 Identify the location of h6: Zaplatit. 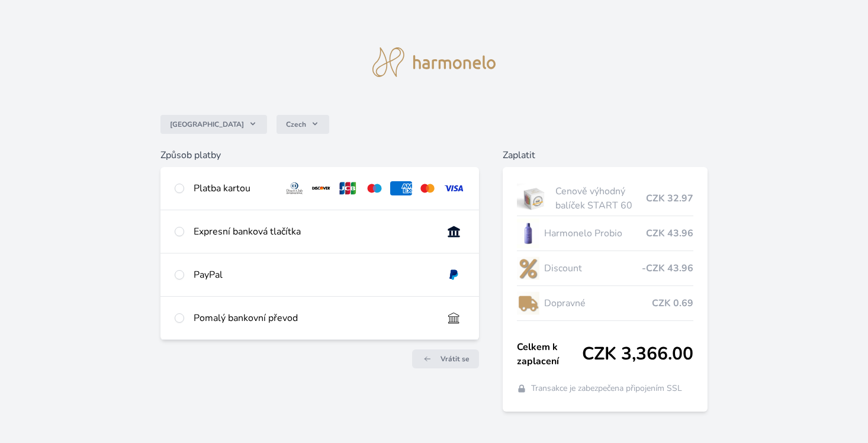
(605, 155).